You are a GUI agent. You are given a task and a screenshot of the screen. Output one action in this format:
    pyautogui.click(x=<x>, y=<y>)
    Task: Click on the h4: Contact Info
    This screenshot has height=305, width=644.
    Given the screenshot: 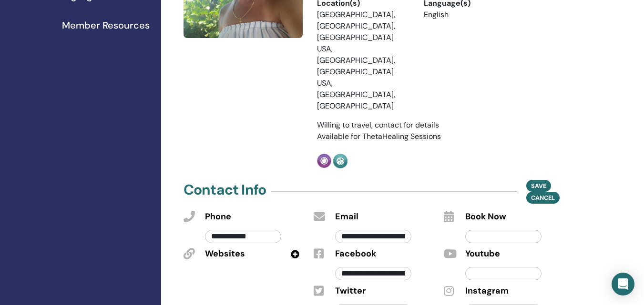 What is the action you would take?
    pyautogui.click(x=224, y=190)
    